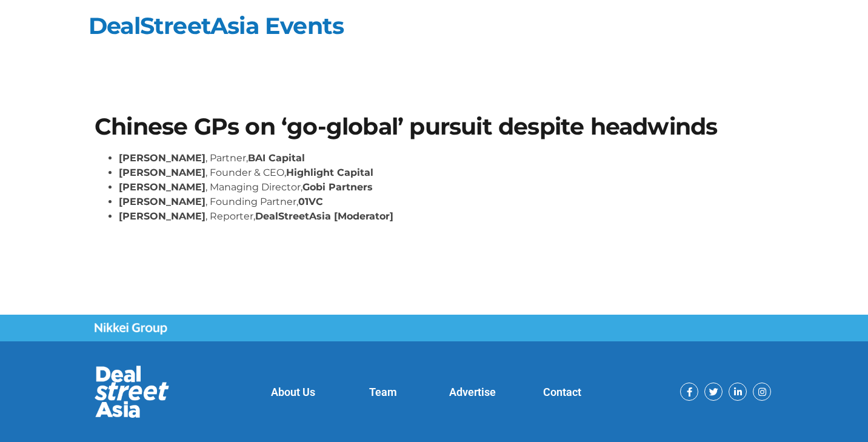 The image size is (868, 442). What do you see at coordinates (446, 158) in the screenshot?
I see `li: , Partner,` at bounding box center [446, 158].